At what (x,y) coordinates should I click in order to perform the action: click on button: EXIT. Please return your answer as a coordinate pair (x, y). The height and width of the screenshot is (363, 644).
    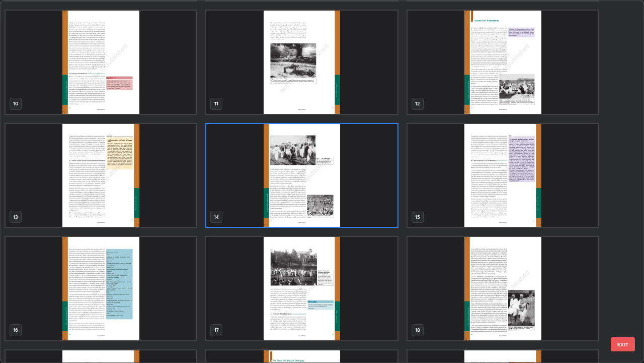
    Looking at the image, I should click on (623, 345).